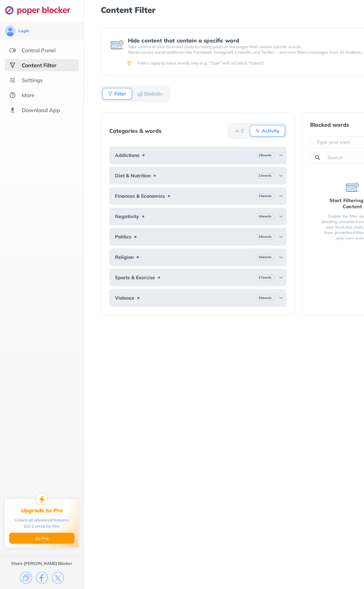 This screenshot has width=364, height=589. I want to click on b: 29 words, so click(265, 155).